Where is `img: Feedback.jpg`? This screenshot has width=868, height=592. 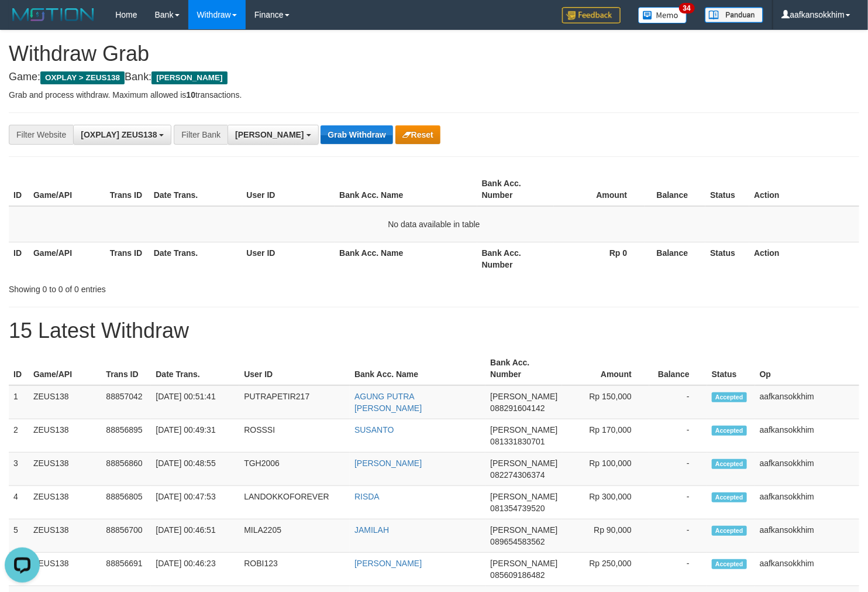
img: Feedback.jpg is located at coordinates (592, 15).